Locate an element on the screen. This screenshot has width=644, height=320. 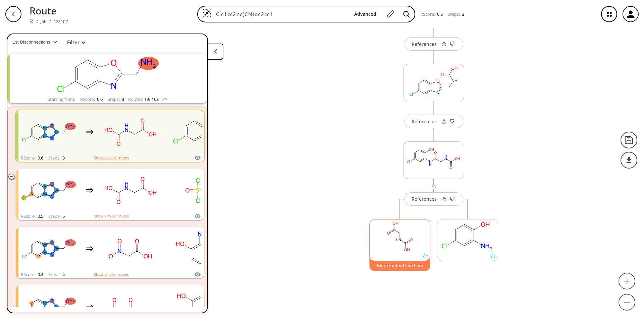
button: More routes from here is located at coordinates (400, 264).